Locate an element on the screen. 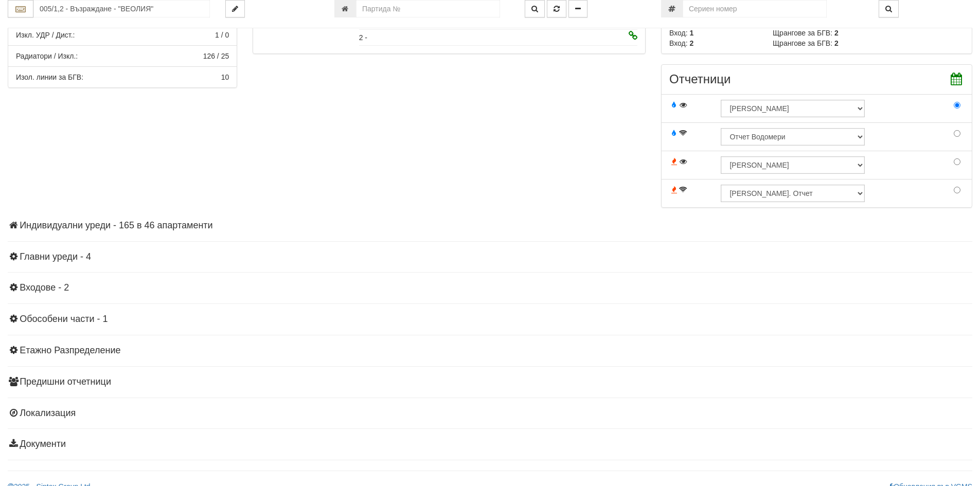  h4: Етажно Разпределение is located at coordinates (490, 351).